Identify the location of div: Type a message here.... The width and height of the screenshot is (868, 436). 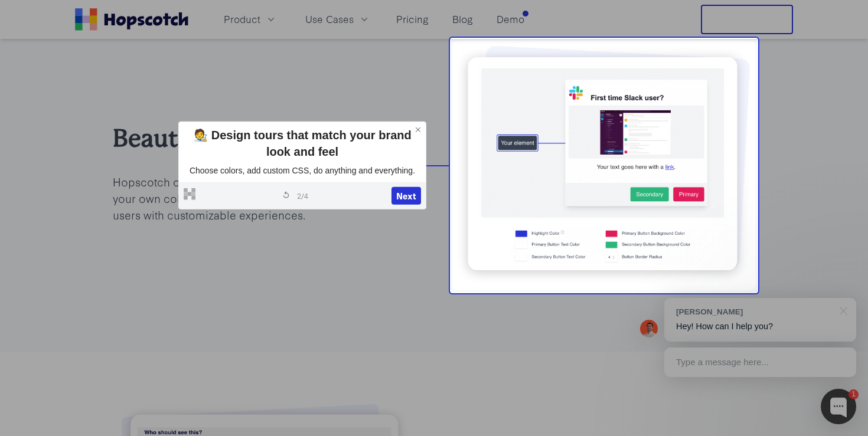
(760, 362).